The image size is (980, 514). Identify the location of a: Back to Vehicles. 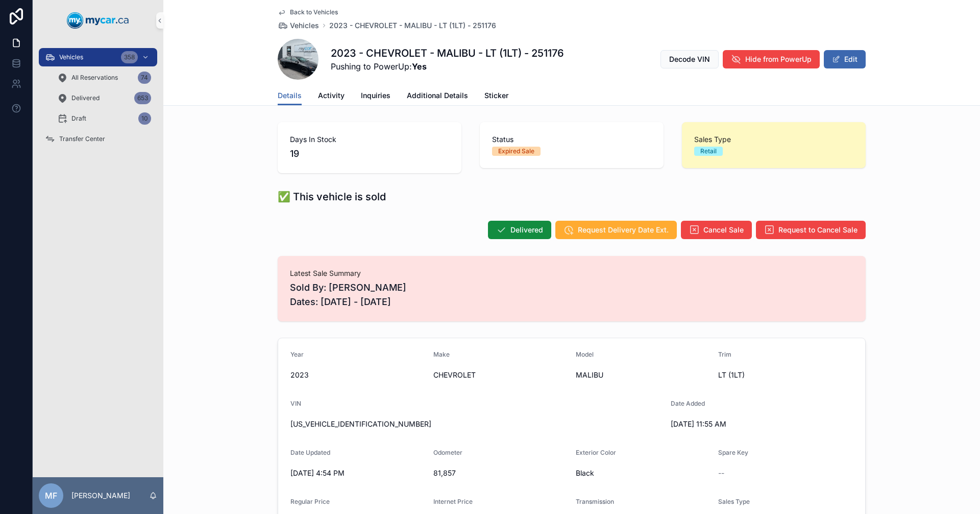
(308, 12).